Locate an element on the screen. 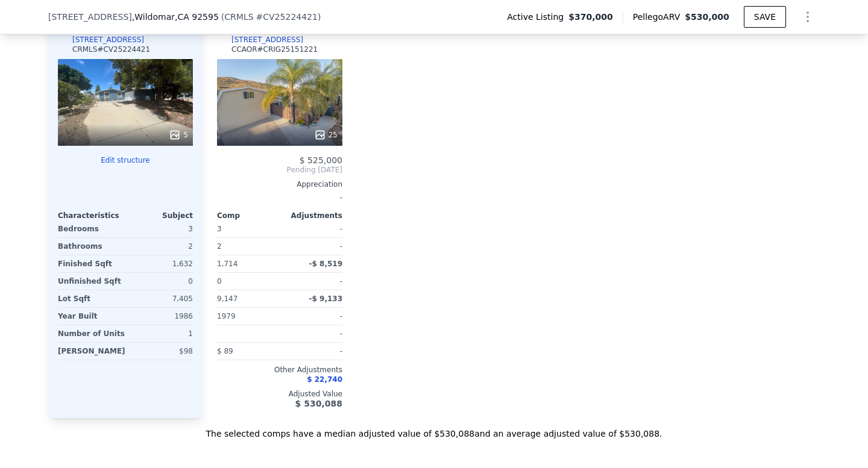 This screenshot has height=468, width=868. div: 1 is located at coordinates (161, 334).